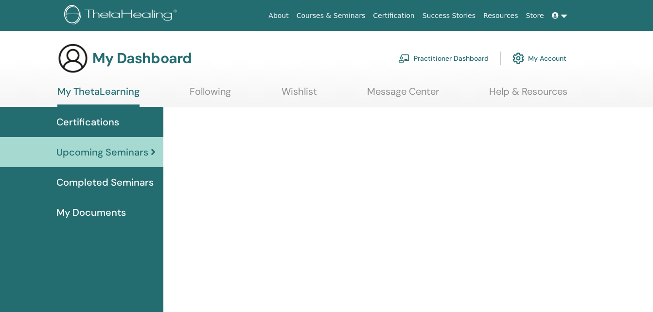  What do you see at coordinates (102, 152) in the screenshot?
I see `span: Upcoming Seminars` at bounding box center [102, 152].